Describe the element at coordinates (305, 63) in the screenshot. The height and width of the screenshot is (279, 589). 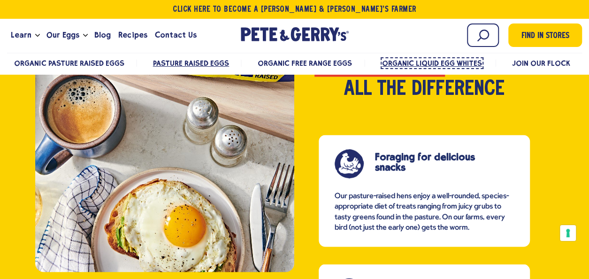
I see `span: Organic Free Range Eggs` at that location.